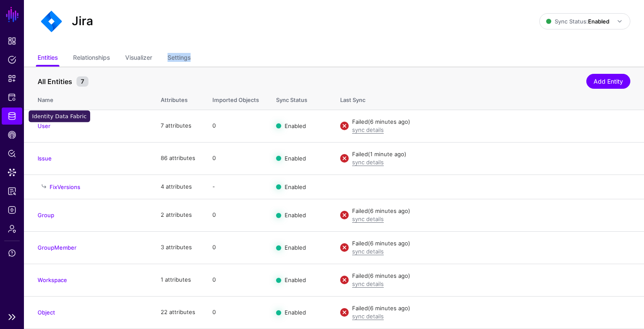 This screenshot has width=644, height=329. Describe the element at coordinates (12, 79) in the screenshot. I see `a: Snippets` at that location.